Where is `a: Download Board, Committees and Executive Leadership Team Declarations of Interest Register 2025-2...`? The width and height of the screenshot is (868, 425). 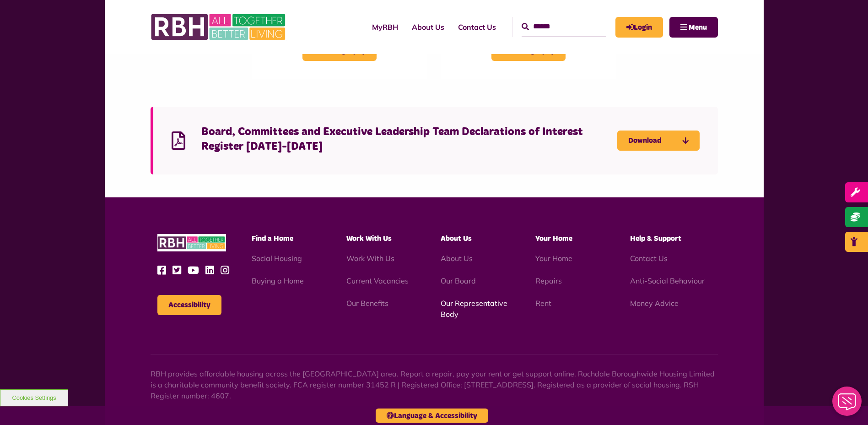 a: Download Board, Committees and Executive Leadership Team Declarations of Interest Register 2025-2... is located at coordinates (658, 140).